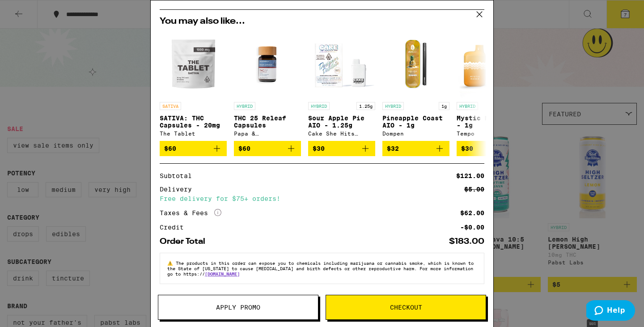 This screenshot has height=327, width=644. I want to click on p: Sour Apple Pie AIO - 1.25g, so click(342, 122).